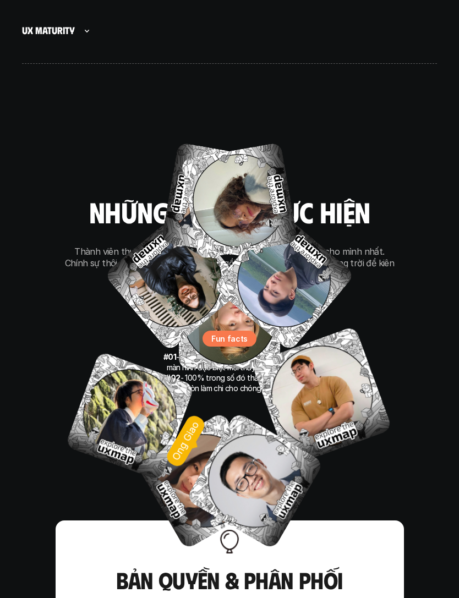 The height and width of the screenshot is (598, 459). Describe the element at coordinates (186, 441) in the screenshot. I see `p: Ong Giao` at that location.